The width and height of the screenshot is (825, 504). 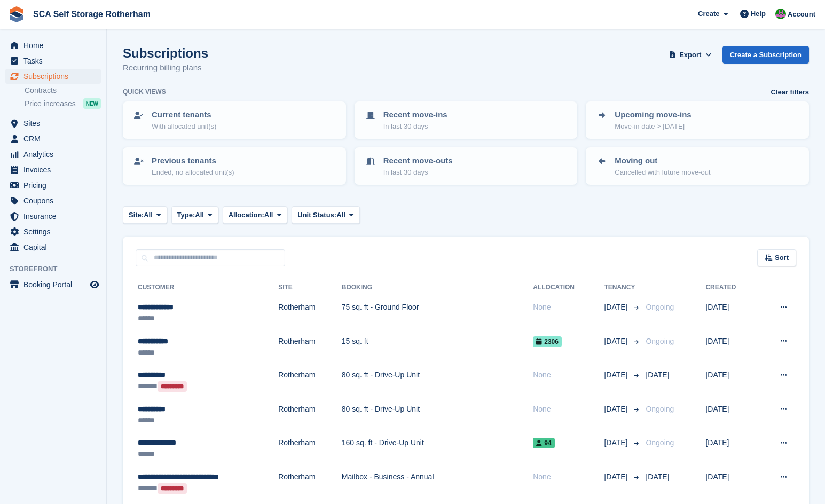 I want to click on a: Contracts, so click(x=63, y=90).